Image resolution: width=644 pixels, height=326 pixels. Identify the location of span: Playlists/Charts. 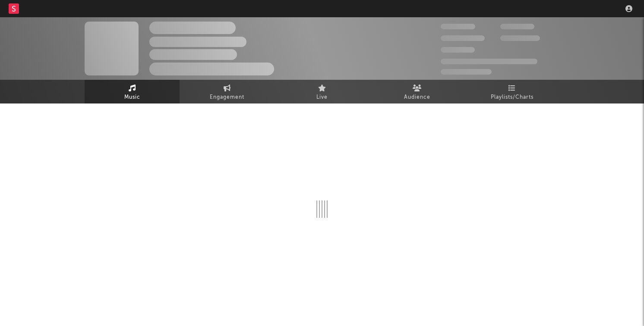
(512, 98).